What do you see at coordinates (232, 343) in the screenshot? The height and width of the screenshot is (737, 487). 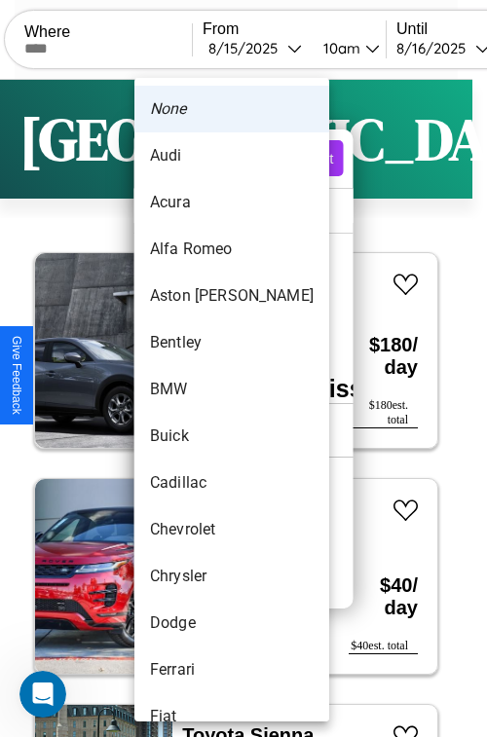 I see `li: Bentley` at bounding box center [232, 343].